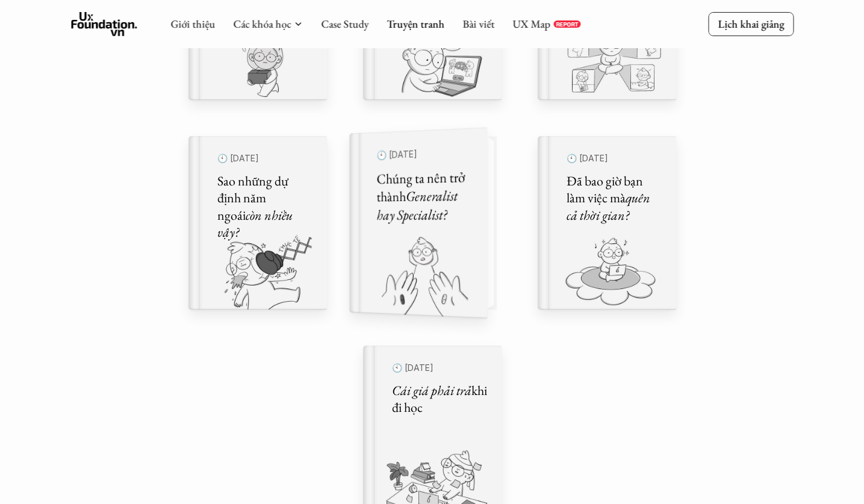 The height and width of the screenshot is (504, 864). What do you see at coordinates (439, 400) in the screenshot?
I see `h5: khi đi học` at bounding box center [439, 400].